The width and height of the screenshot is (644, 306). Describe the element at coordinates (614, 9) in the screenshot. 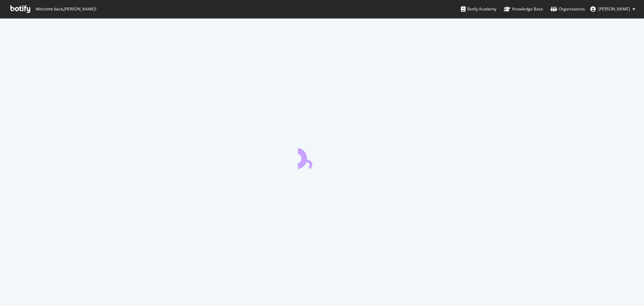

I see `span: Steven De Moor` at that location.